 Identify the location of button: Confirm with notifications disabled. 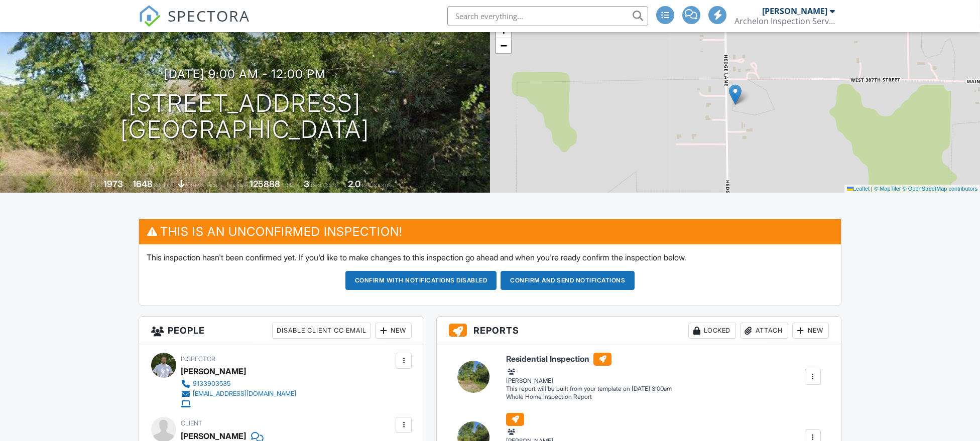
(421, 280).